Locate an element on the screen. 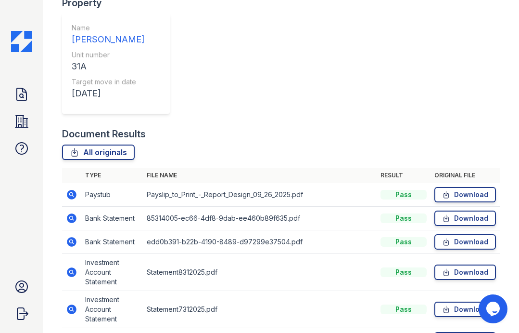 The image size is (519, 333). th: Type is located at coordinates (112, 175).